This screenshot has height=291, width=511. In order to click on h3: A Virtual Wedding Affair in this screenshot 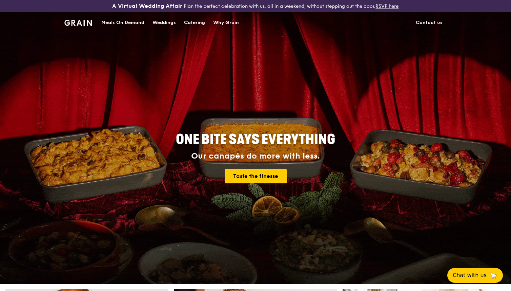, I will do `click(147, 6)`.